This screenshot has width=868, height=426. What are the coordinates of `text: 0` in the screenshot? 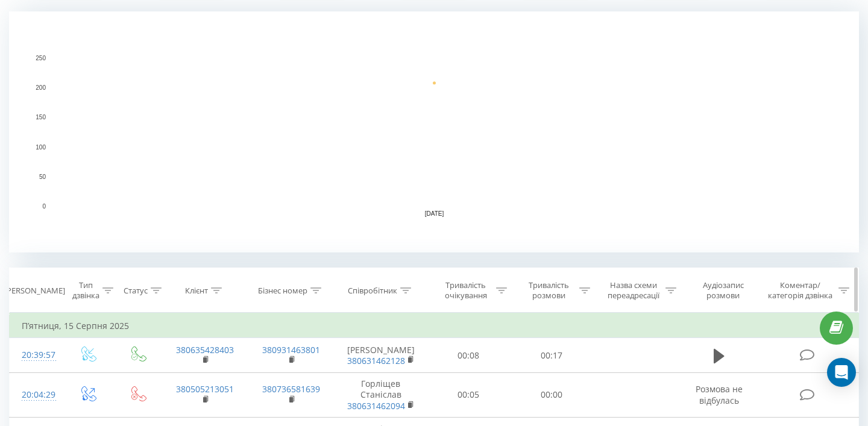 It's located at (44, 206).